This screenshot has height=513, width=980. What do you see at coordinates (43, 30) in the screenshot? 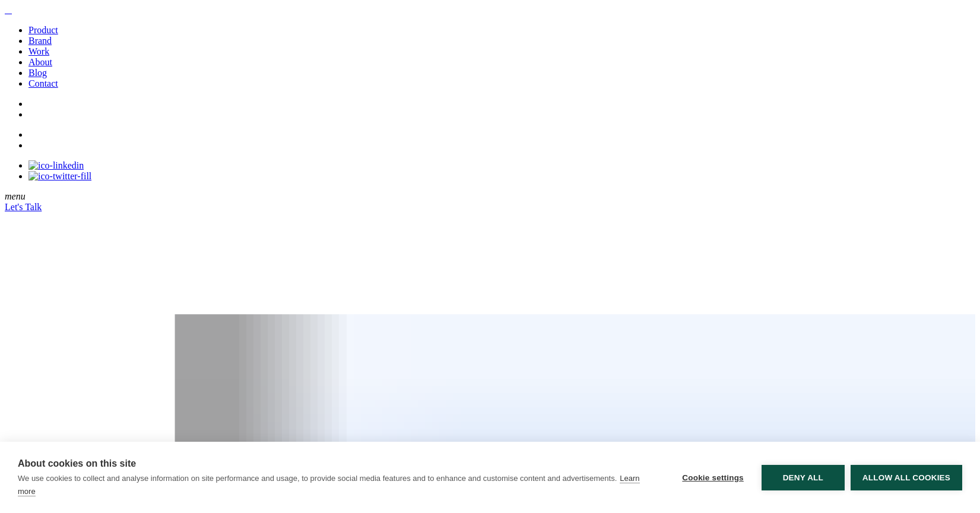
I see `a: Product` at bounding box center [43, 30].